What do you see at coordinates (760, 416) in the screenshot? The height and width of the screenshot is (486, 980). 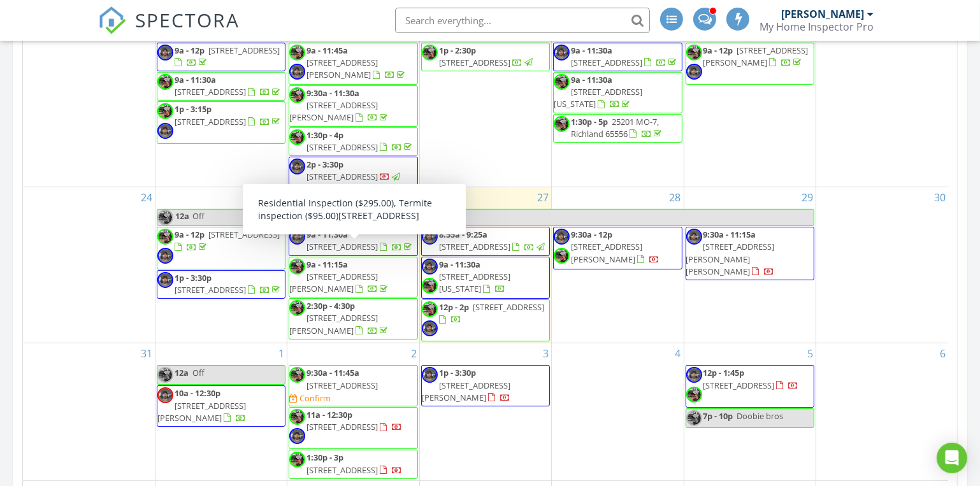 I see `span: Doobie bros` at bounding box center [760, 416].